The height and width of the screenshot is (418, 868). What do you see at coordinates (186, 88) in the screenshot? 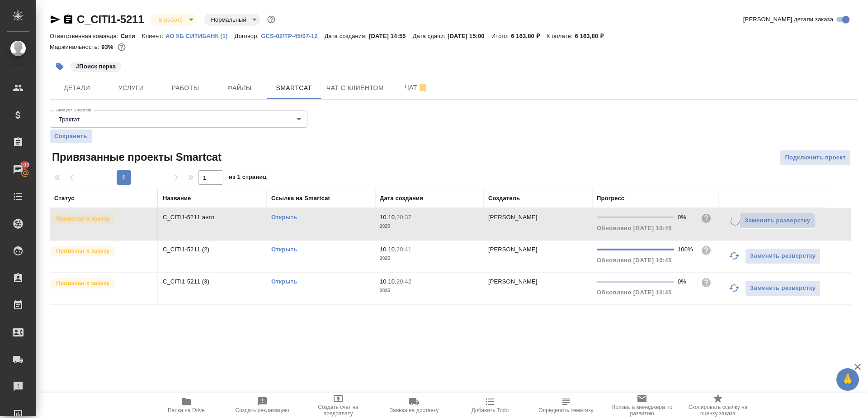
I see `span: Работы` at bounding box center [186, 88].